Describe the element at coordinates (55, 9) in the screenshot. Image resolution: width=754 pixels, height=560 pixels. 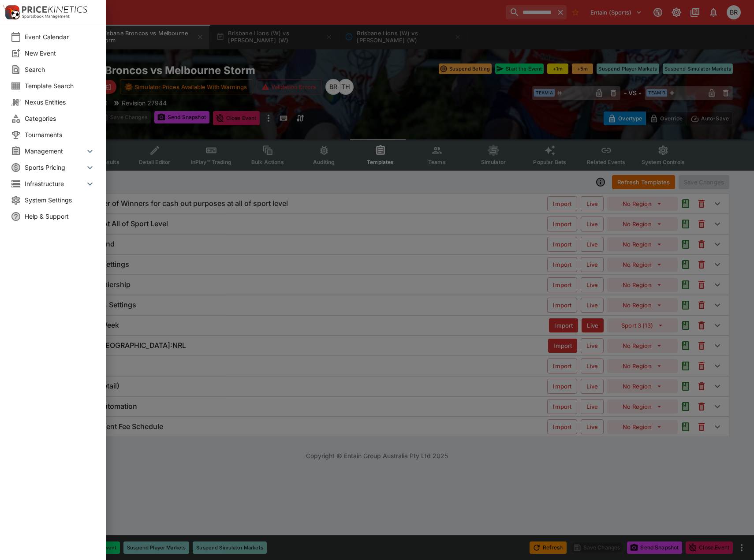
I see `img: PriceKinetics` at that location.